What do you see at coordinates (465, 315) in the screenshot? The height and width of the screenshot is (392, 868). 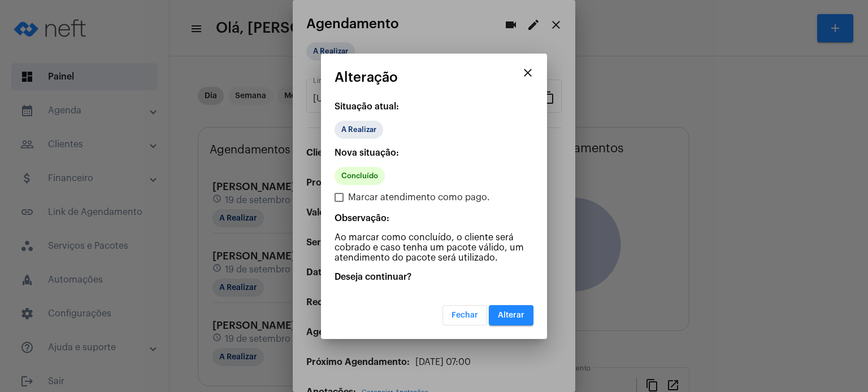 I see `span: Fechar` at bounding box center [465, 315].